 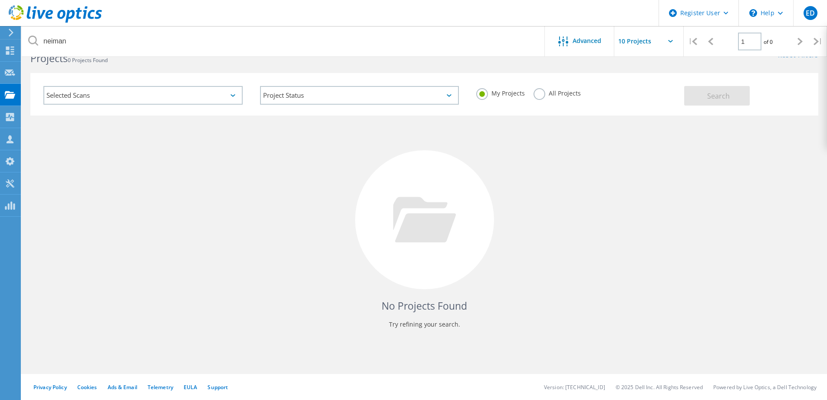 I want to click on span: ED, so click(x=810, y=13).